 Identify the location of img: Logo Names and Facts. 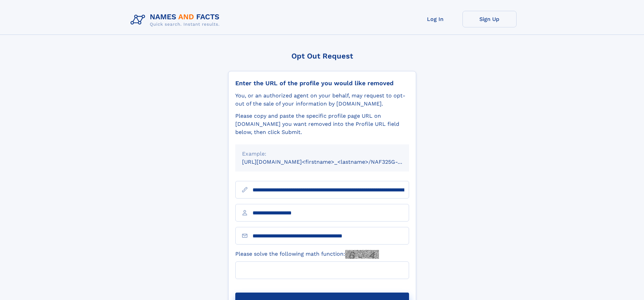
(176, 20).